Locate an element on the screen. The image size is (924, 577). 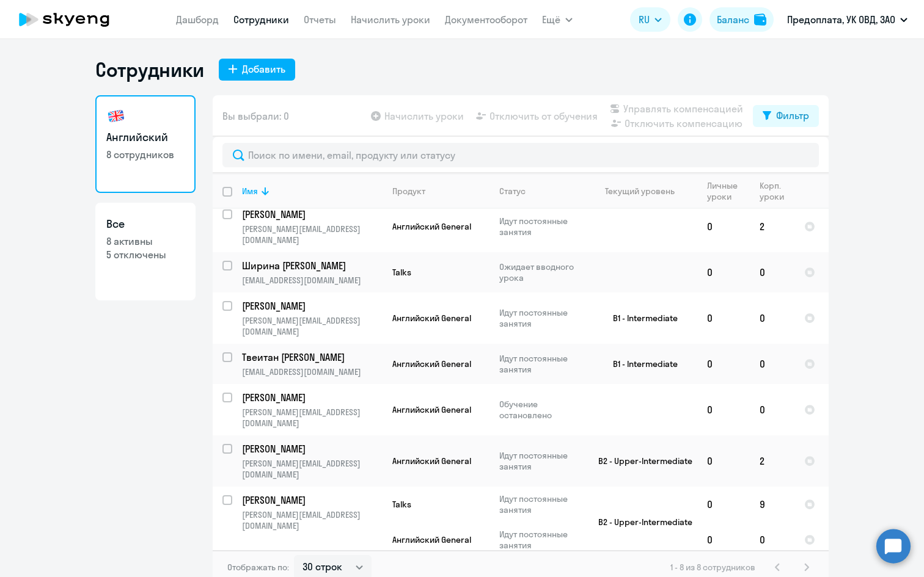
span: 1 - 8 из 8 сотрудников is located at coordinates (712, 568).